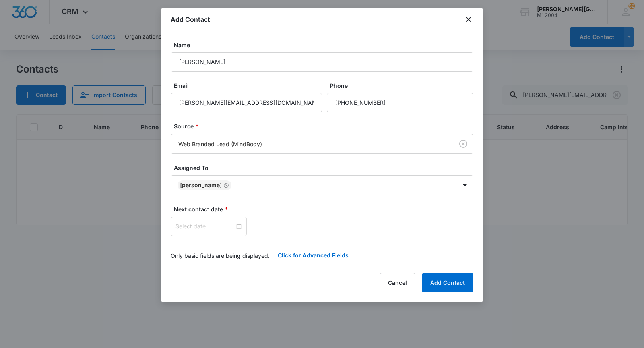 The width and height of the screenshot is (644, 348). I want to click on div: Remove Elizabeth Vankova, so click(226, 185).